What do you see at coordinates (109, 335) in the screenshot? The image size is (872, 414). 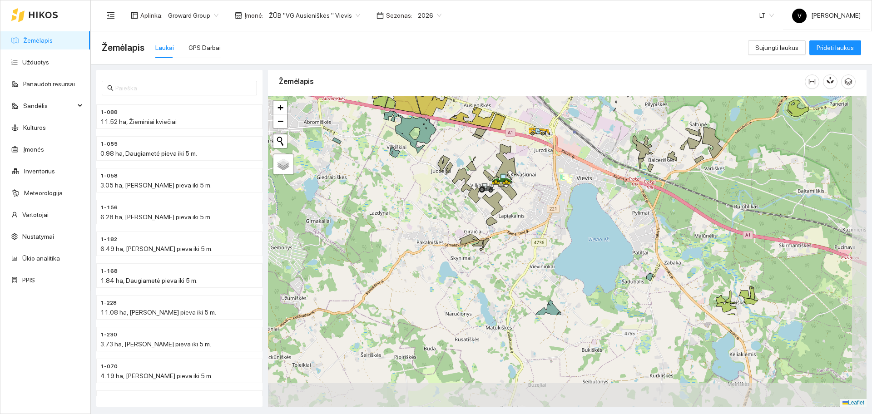 I see `span: 1-230` at bounding box center [109, 335].